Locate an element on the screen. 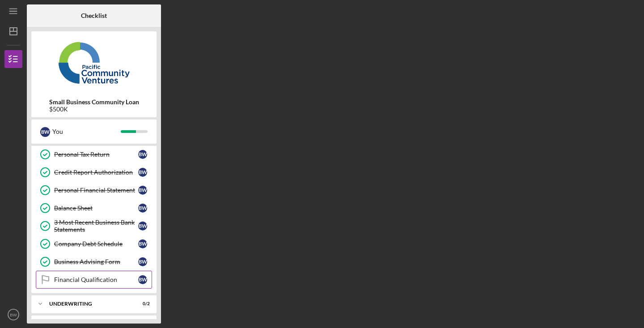 Image resolution: width=644 pixels, height=328 pixels. div: $500K is located at coordinates (94, 109).